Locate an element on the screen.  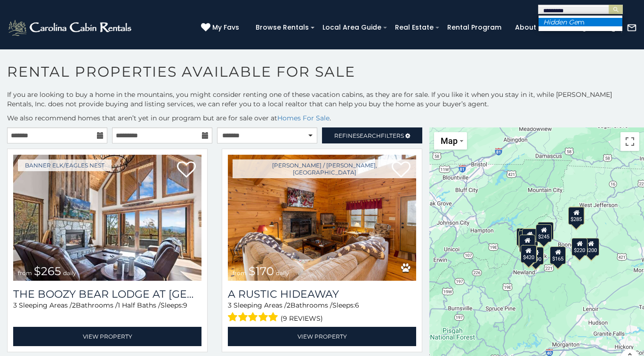
img: White-1-2.png is located at coordinates (71, 28).